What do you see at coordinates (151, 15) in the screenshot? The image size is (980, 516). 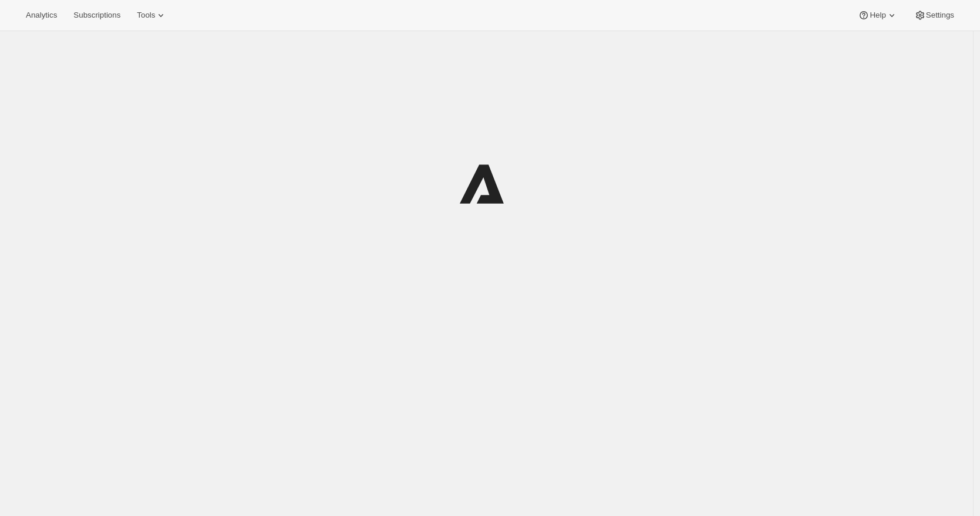 I see `button: Tools` at bounding box center [151, 15].